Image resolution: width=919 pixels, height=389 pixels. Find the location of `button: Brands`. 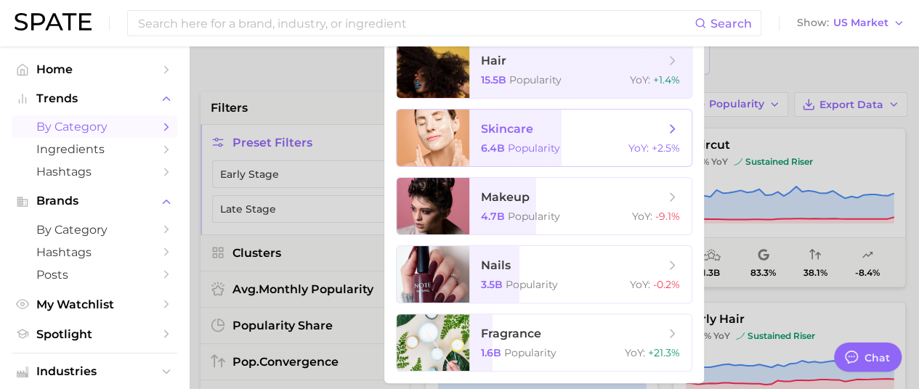

button: Brands is located at coordinates (94, 201).